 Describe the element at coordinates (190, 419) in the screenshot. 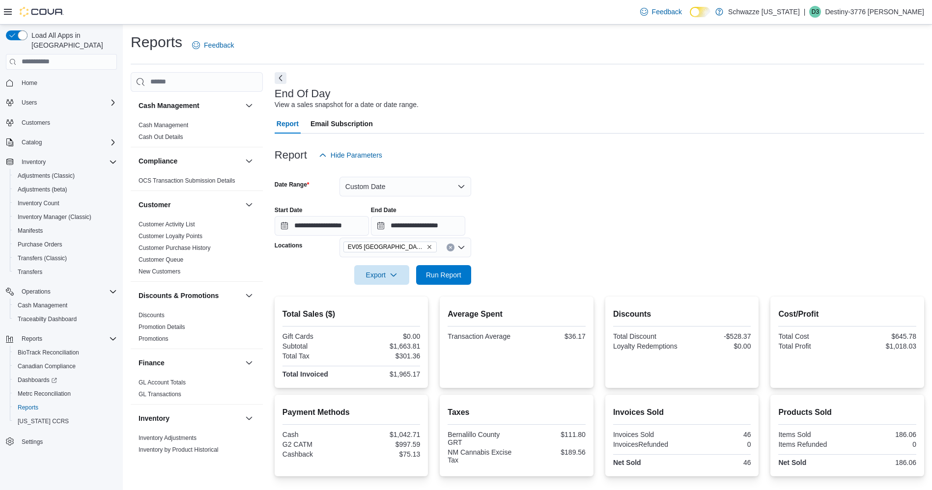

I see `button: Inventory` at that location.